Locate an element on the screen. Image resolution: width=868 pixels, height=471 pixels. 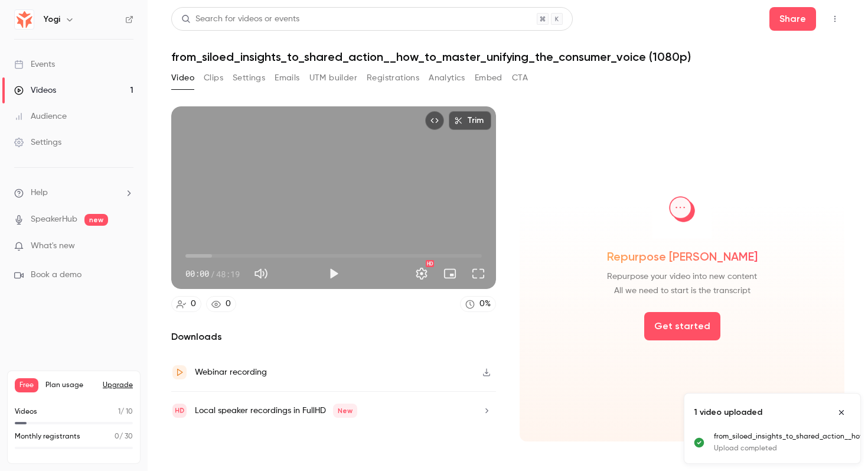
button: Video is located at coordinates (182, 78).